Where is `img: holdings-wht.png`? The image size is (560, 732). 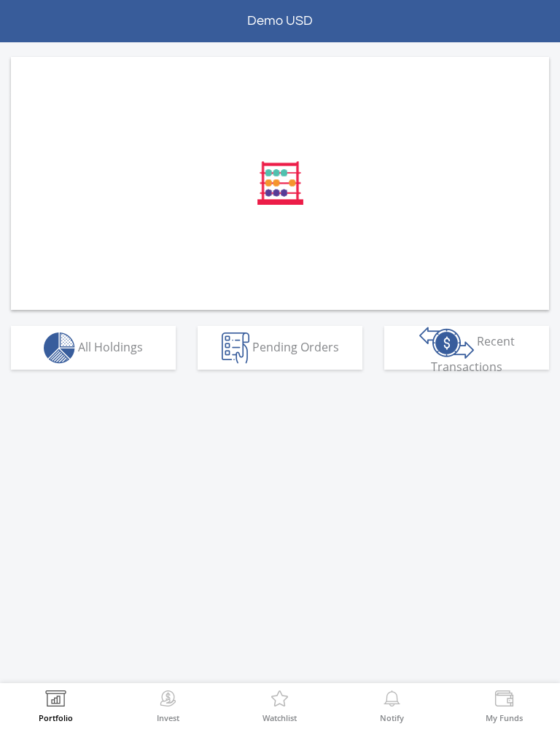 img: holdings-wht.png is located at coordinates (59, 348).